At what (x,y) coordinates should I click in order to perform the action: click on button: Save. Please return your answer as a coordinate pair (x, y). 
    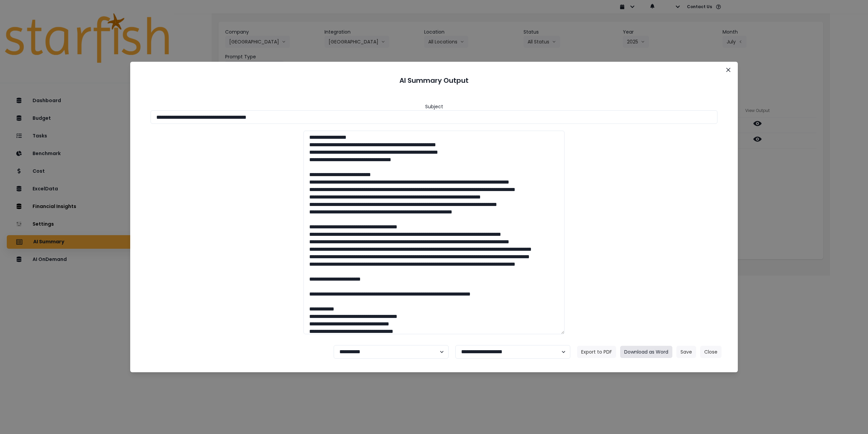
    Looking at the image, I should click on (686, 352).